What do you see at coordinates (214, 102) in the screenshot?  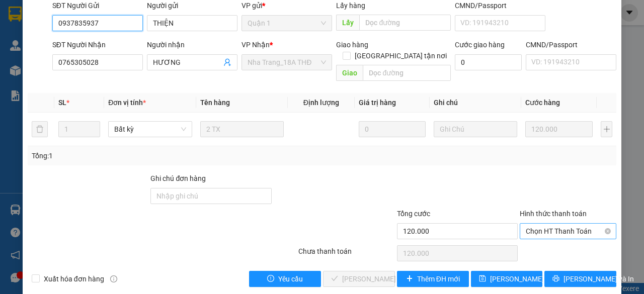 I see `span: Tên hàng` at bounding box center [214, 102].